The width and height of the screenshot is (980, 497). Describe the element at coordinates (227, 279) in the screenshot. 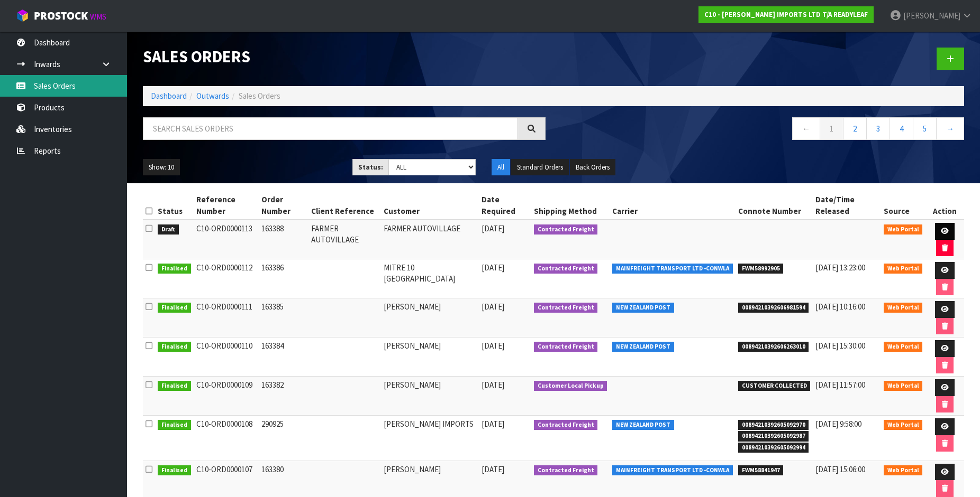

I see `td: C10-ORD0000112` at that location.